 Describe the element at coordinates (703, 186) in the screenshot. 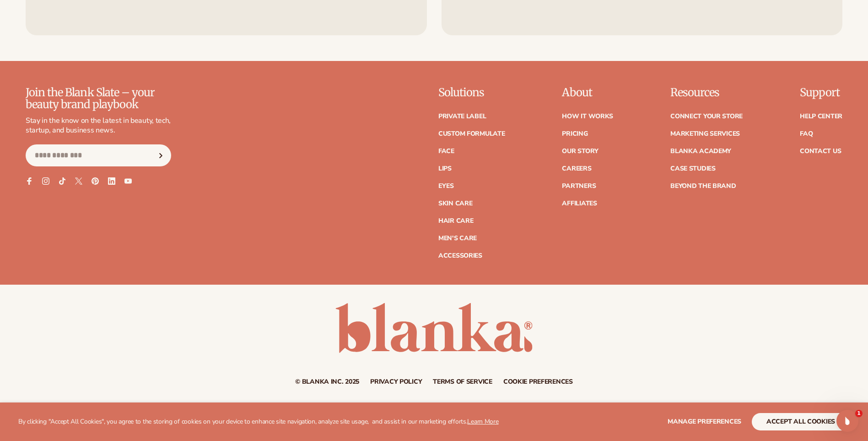

I see `a: Beyond the brand` at that location.